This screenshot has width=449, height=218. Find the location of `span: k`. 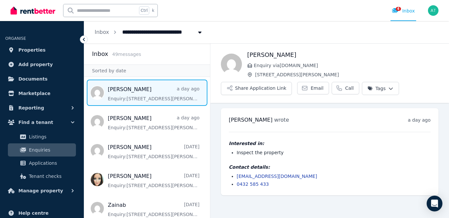

span: k is located at coordinates (153, 11).